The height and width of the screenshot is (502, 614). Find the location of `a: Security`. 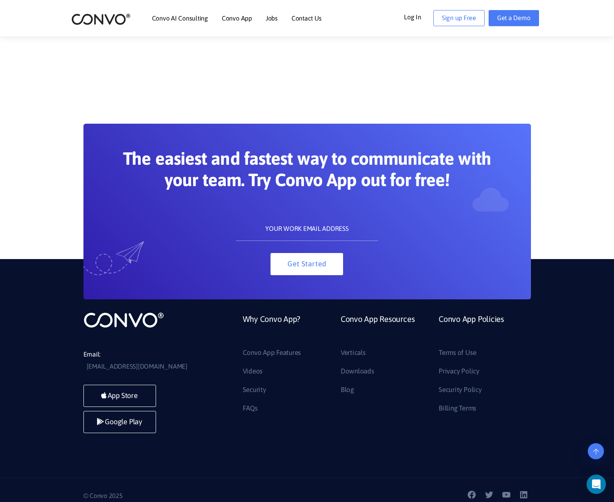

a: Security is located at coordinates (254, 390).